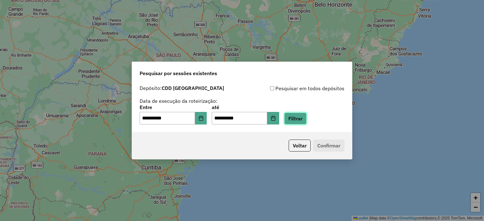 The height and width of the screenshot is (221, 484). I want to click on span: Pesquisar por sessões existentes, so click(178, 73).